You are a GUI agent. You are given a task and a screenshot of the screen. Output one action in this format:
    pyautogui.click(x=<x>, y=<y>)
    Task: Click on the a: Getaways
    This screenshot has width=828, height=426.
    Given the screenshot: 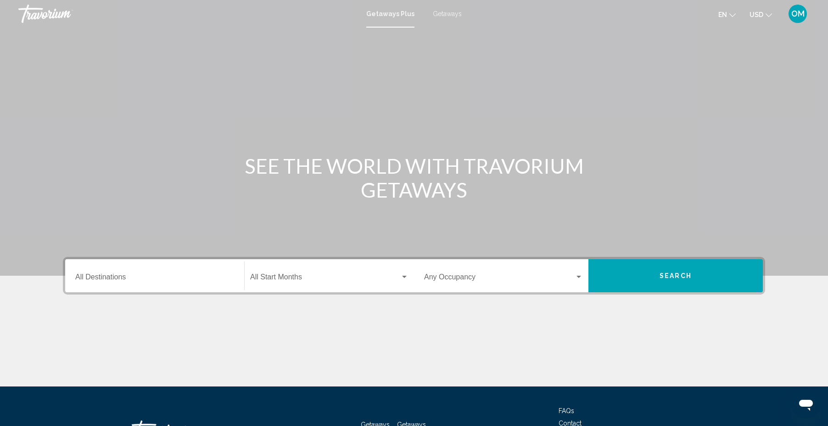 What is the action you would take?
    pyautogui.click(x=447, y=14)
    